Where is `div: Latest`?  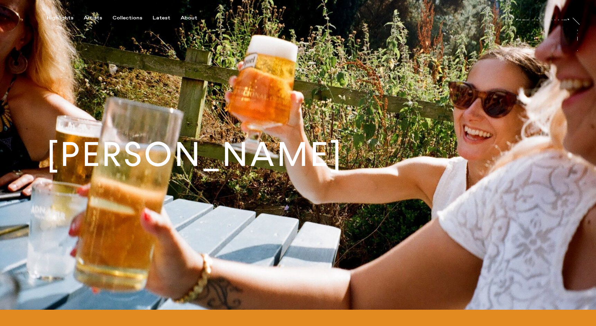
div: Latest is located at coordinates (161, 18).